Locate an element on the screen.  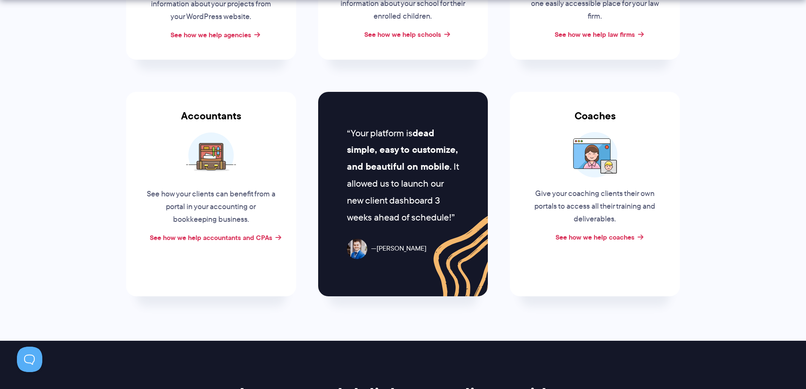
p: See how your clients can benefit from a portal in your accounting or bookkeeping business. is located at coordinates (211, 207).